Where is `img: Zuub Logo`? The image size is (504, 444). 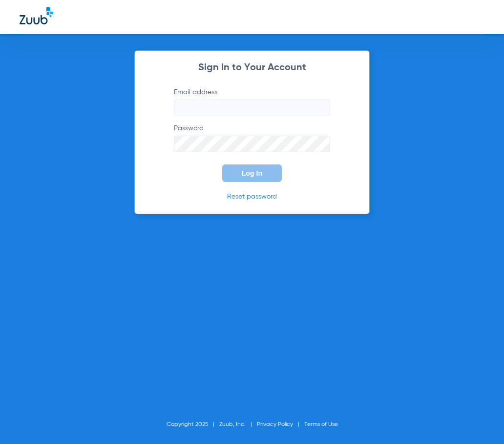
img: Zuub Logo is located at coordinates (37, 16).